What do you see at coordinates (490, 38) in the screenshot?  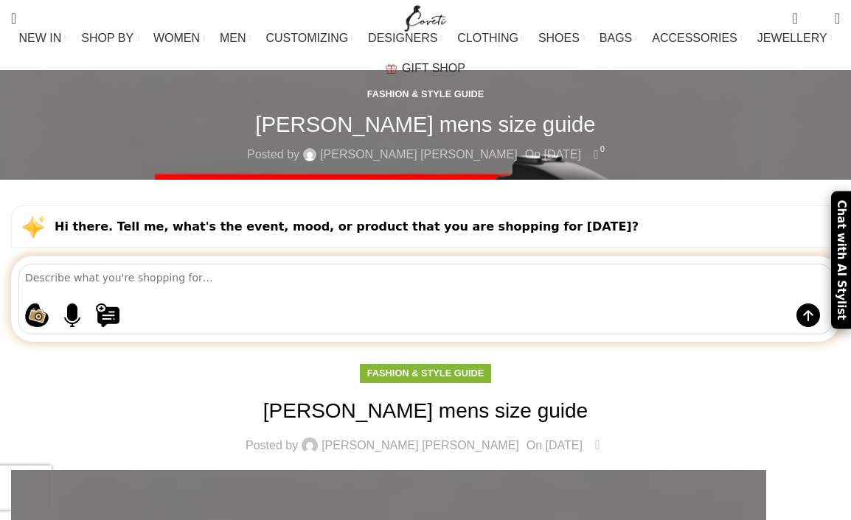 I see `a: CLOTHING` at bounding box center [490, 38].